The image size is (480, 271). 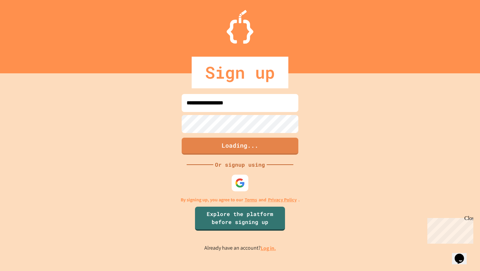 What do you see at coordinates (24, 22) in the screenshot?
I see `div: Chat with us now!Close` at bounding box center [24, 22].